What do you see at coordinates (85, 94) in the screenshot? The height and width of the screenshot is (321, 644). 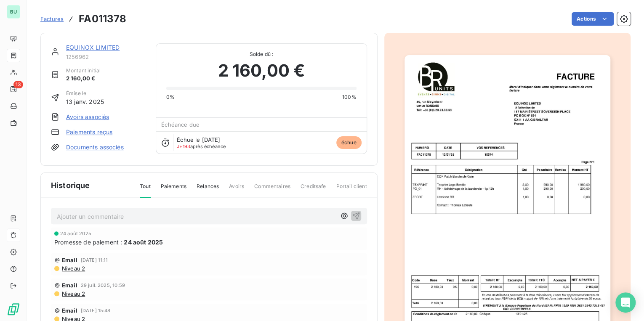 I see `span: Émise le` at bounding box center [85, 94].